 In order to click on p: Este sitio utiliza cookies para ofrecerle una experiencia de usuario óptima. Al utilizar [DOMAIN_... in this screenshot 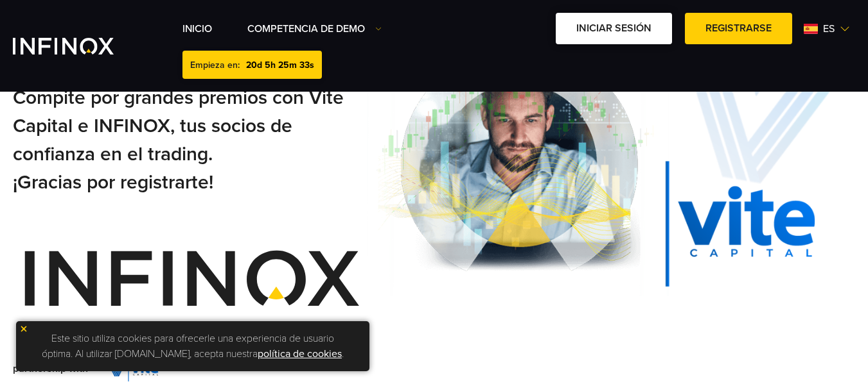, I will do `click(193, 346)`.